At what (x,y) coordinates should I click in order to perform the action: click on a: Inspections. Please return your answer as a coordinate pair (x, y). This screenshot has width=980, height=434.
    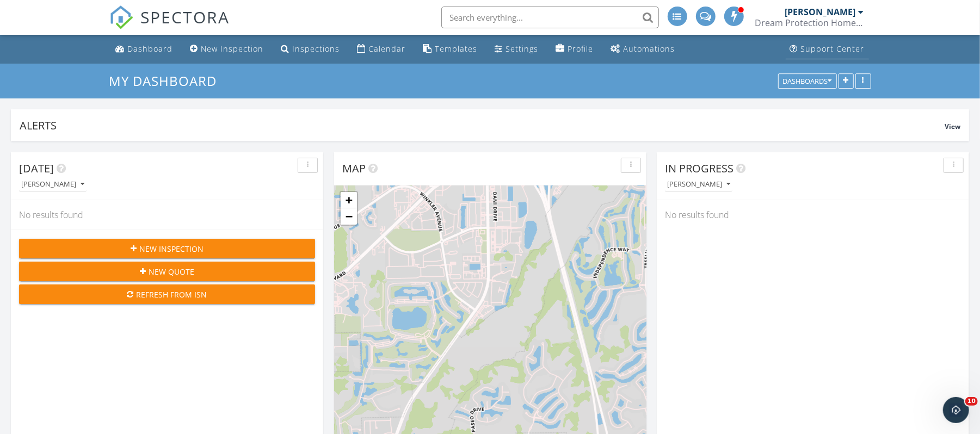
    Looking at the image, I should click on (311, 49).